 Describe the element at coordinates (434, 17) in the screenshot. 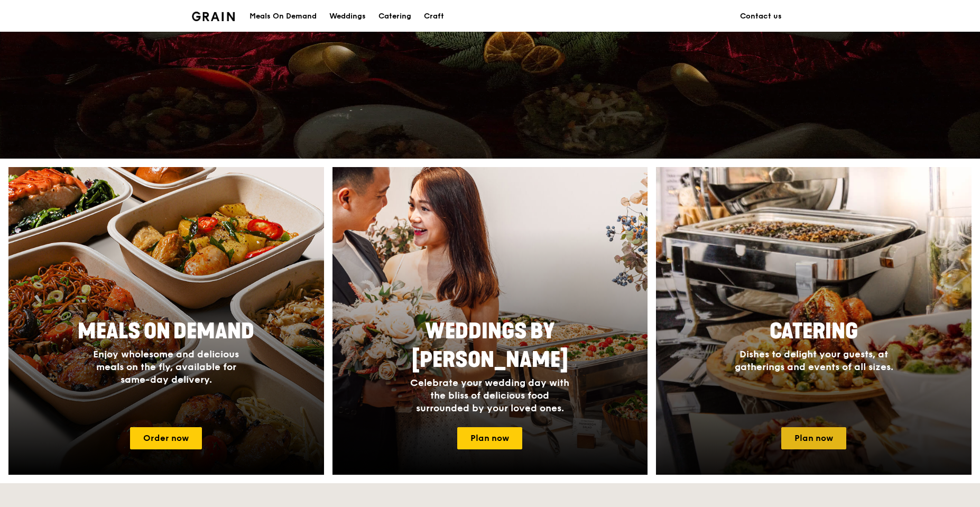

I see `a: Craft` at that location.